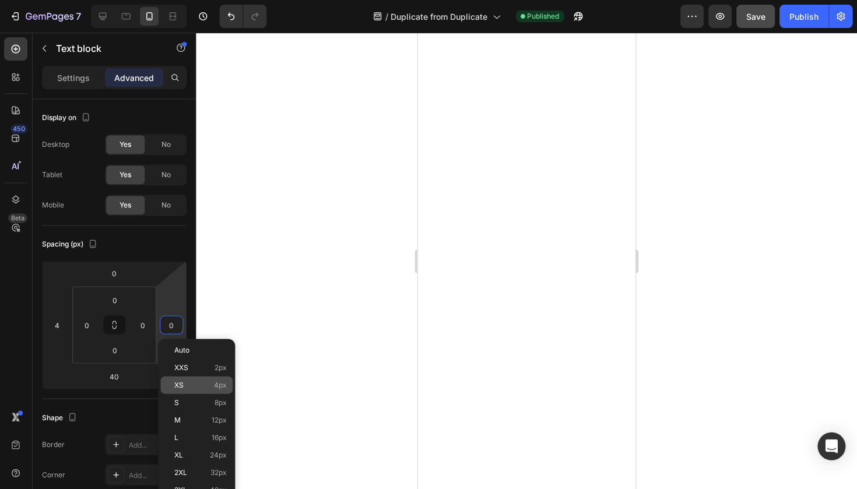 The width and height of the screenshot is (857, 489). I want to click on div: Shape, so click(61, 418).